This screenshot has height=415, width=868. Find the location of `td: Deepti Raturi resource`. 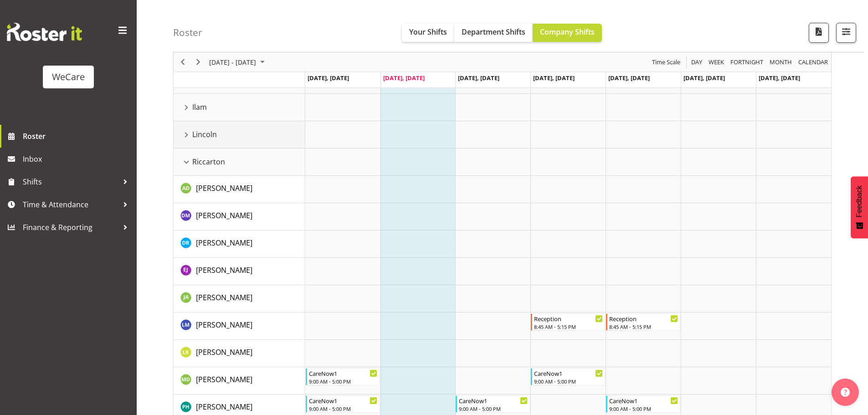

td: Deepti Raturi resource is located at coordinates (239, 244).